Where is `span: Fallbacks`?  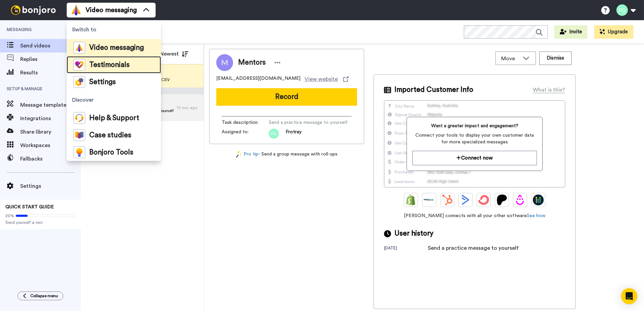
span: Fallbacks is located at coordinates (50, 159).